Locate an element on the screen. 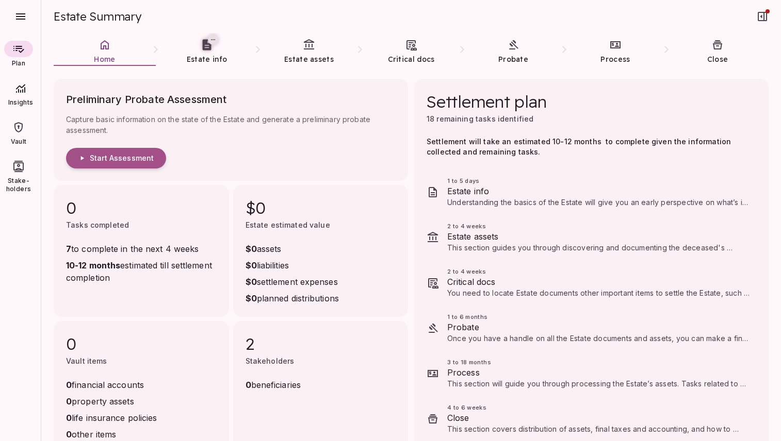 The image size is (781, 441). div: 1 to 5 daysEstate infoUnderstanding the basics of the Estate will give you an early perspective o... is located at coordinates (591, 192).